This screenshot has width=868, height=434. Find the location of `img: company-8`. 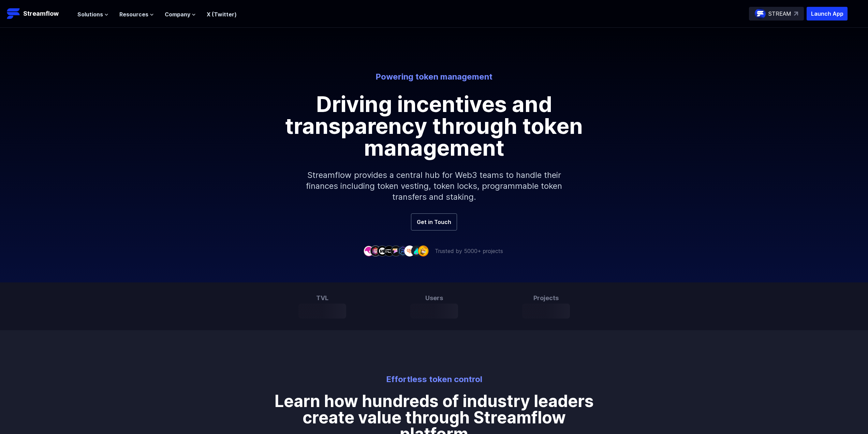

img: company-8 is located at coordinates (417, 251).